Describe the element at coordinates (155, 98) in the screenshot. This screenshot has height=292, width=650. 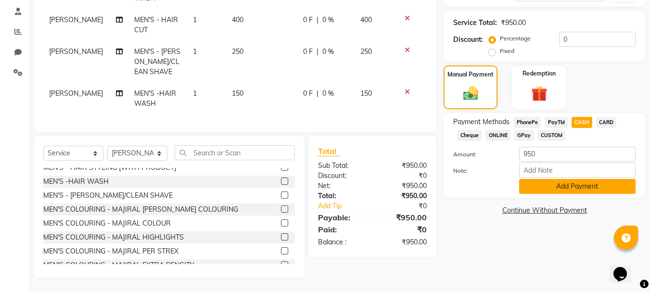
I see `span: MEN'S -HAIR WASH` at that location.